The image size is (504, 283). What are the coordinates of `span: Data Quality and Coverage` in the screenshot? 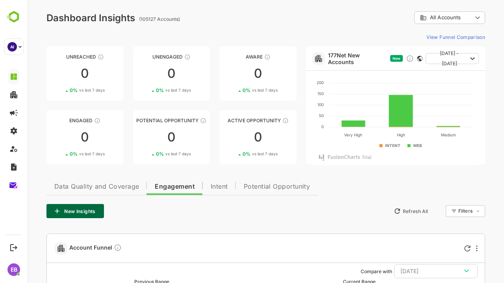 It's located at (69, 187).